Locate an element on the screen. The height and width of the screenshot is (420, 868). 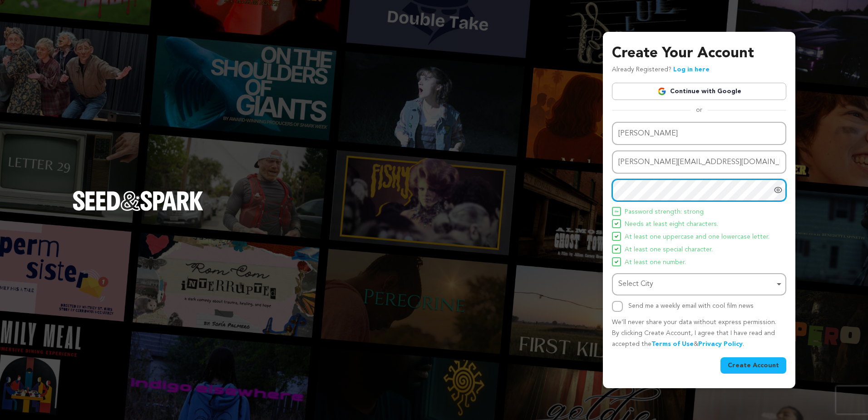
span: At least one special character. is located at coordinates (669, 250).